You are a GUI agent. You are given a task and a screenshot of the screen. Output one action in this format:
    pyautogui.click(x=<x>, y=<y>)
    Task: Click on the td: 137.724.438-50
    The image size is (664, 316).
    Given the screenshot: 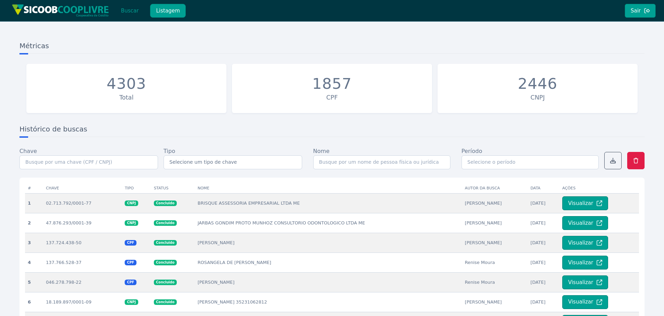 What is the action you would take?
    pyautogui.click(x=82, y=243)
    